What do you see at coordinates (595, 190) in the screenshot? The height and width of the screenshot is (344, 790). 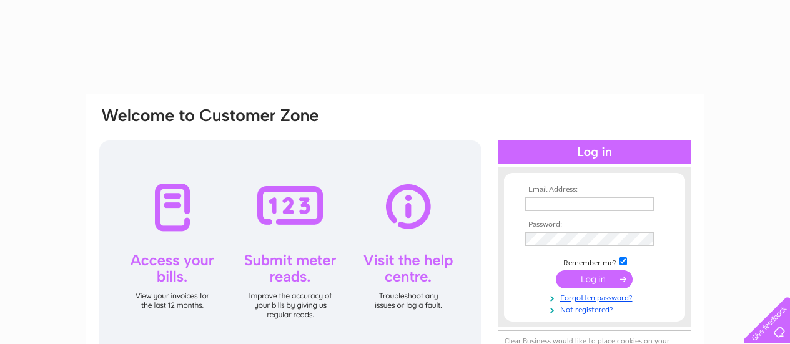 I see `th: Email Address:` at bounding box center [595, 190].